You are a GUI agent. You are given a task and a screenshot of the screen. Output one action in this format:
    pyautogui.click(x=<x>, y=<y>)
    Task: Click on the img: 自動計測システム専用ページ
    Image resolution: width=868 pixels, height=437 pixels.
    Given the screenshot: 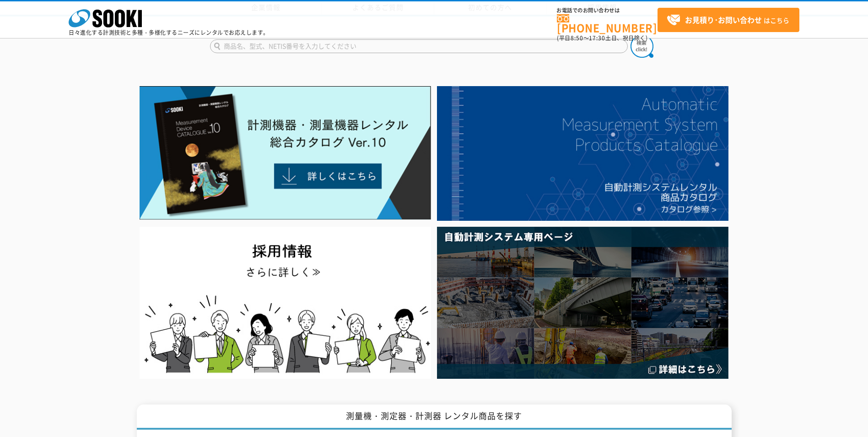 What is the action you would take?
    pyautogui.click(x=582, y=302)
    